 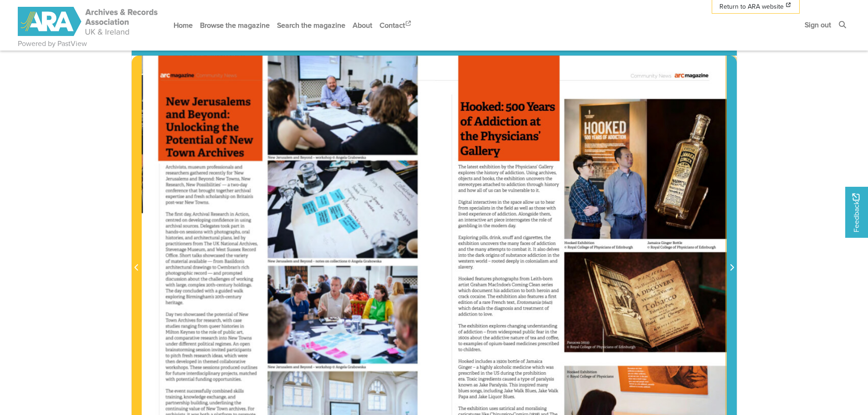 I want to click on a: Home, so click(x=183, y=25).